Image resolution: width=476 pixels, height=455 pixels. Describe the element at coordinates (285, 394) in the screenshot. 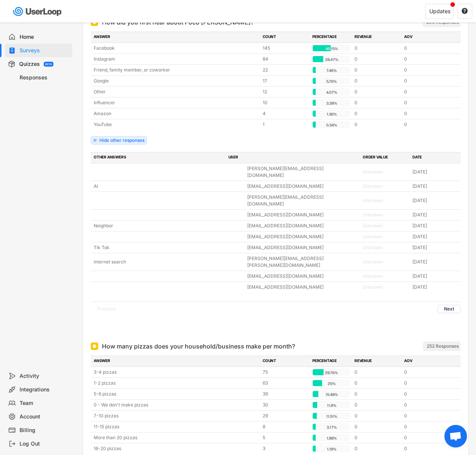

I see `div: 39` at that location.